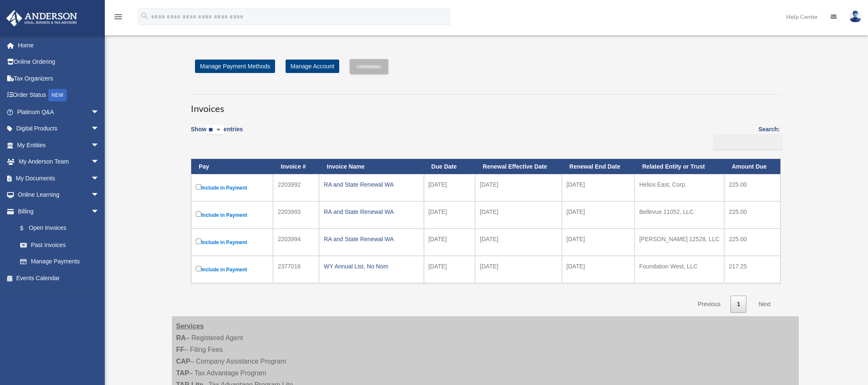 Image resolution: width=868 pixels, height=385 pixels. I want to click on th: Invoice #: activate to sort column ascending, so click(296, 167).